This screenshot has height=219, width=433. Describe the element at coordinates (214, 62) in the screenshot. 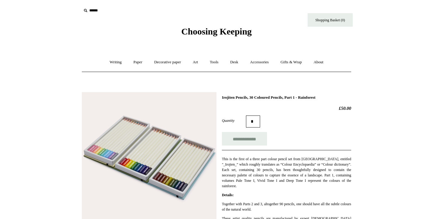

I see `a: Tools` at that location.